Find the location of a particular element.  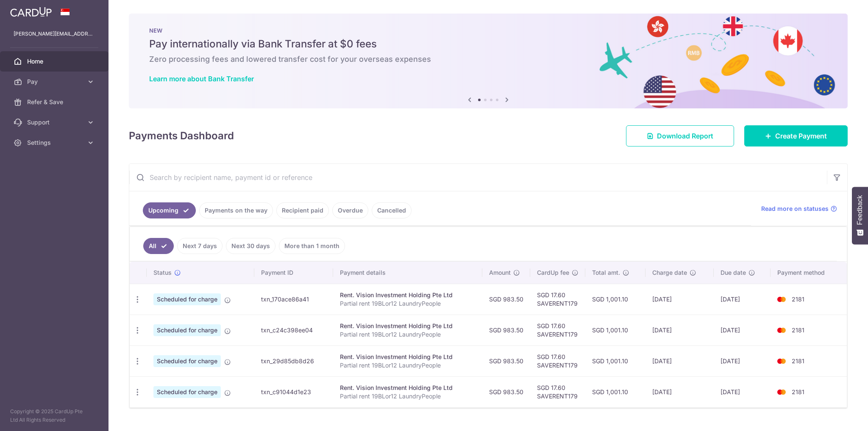

th: Payment details is located at coordinates (408, 273).